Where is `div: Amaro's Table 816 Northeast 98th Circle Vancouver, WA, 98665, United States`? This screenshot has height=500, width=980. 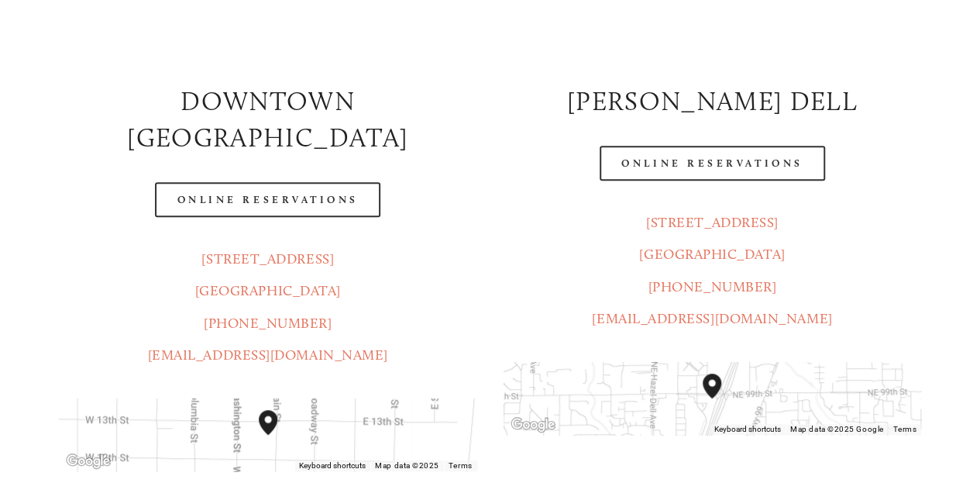
div: Amaro's Table 816 Northeast 98th Circle Vancouver, WA, 98665, United States is located at coordinates (721, 398).